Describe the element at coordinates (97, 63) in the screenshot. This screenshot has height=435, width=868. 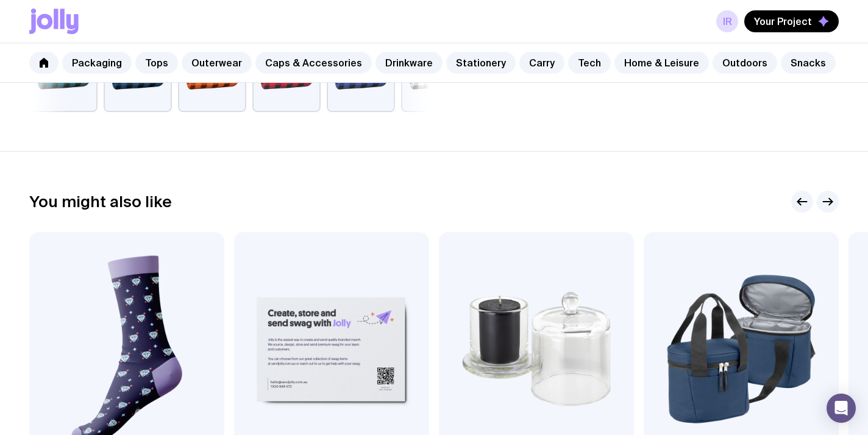
I see `a: Packaging` at that location.